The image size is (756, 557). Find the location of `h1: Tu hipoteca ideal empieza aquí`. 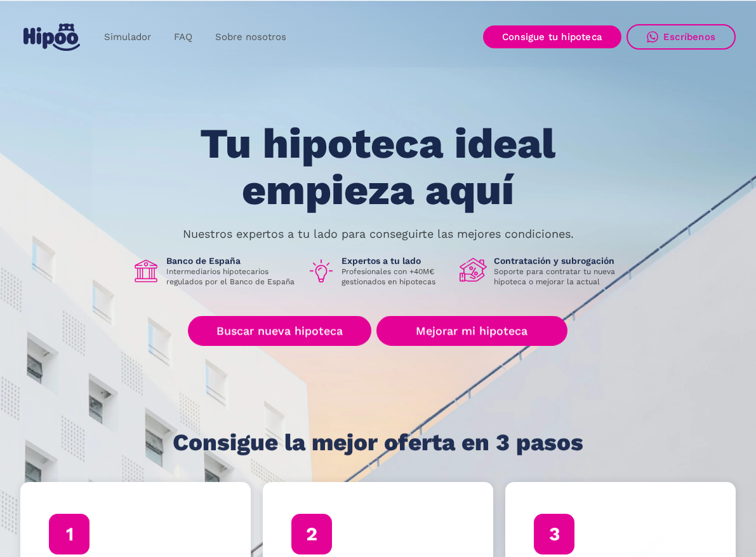

h1: Tu hipoteca ideal empieza aquí is located at coordinates (378, 167).